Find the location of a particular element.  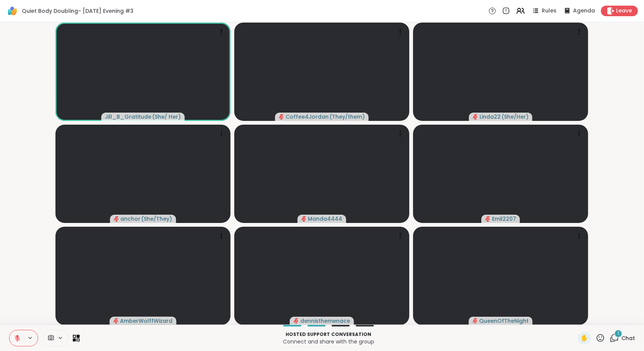

span: Linda22 is located at coordinates (490, 117).